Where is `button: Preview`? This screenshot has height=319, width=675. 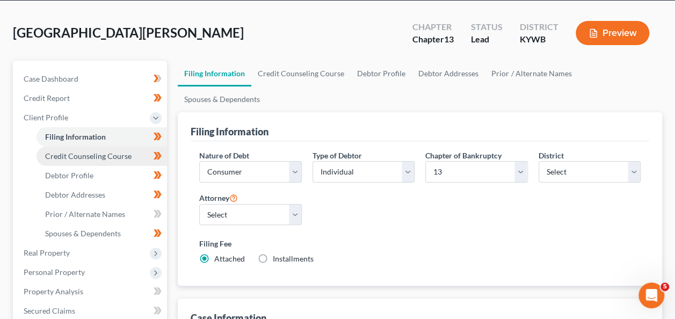
button: Preview is located at coordinates (613, 33).